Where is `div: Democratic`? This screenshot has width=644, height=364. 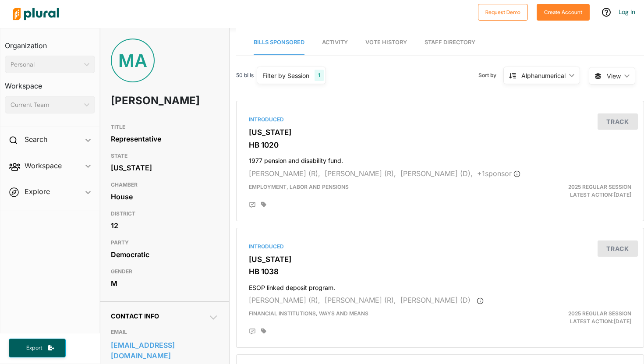
div: Democratic is located at coordinates (164, 255).